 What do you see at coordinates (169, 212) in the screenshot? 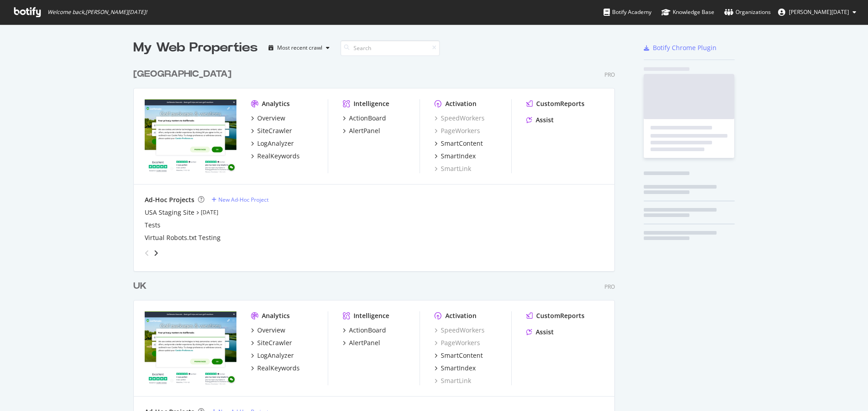
I see `a: USA Staging Site` at bounding box center [169, 212].